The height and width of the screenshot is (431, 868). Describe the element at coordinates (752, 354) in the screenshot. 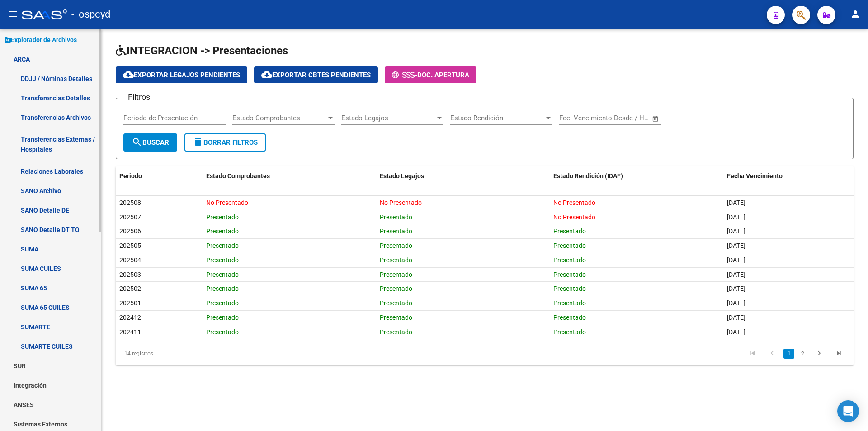

I see `a: go to first page` at that location.